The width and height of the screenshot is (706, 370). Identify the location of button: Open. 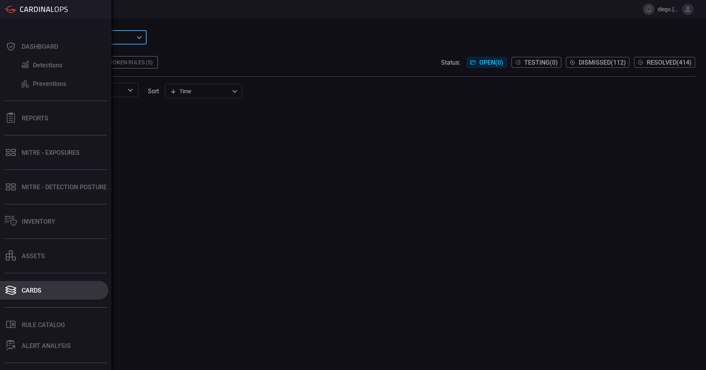
(130, 90).